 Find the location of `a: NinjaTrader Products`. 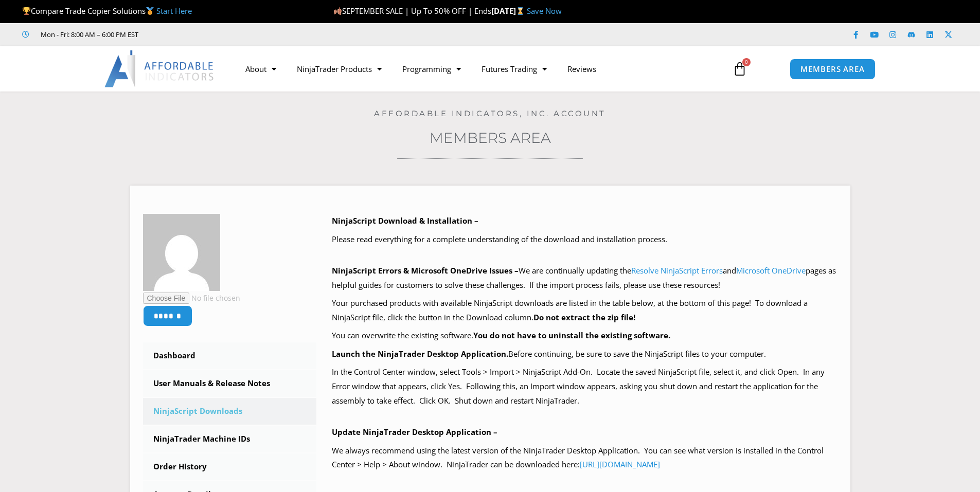

a: NinjaTrader Products is located at coordinates (339, 69).